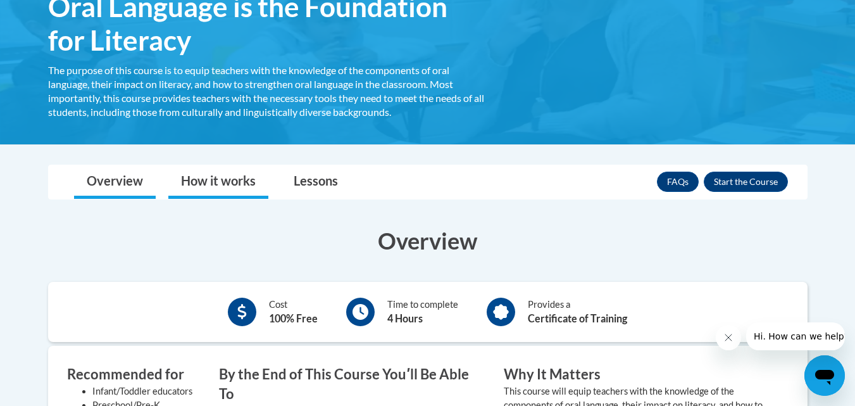 Image resolution: width=855 pixels, height=406 pixels. What do you see at coordinates (577, 318) in the screenshot?
I see `b: Certificate of Training` at bounding box center [577, 318].